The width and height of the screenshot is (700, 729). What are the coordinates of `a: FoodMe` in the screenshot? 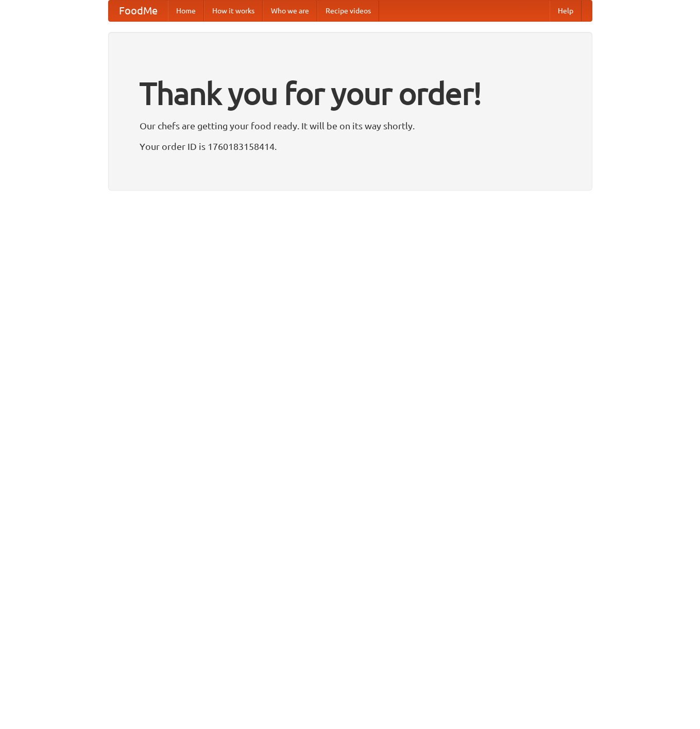 It's located at (138, 11).